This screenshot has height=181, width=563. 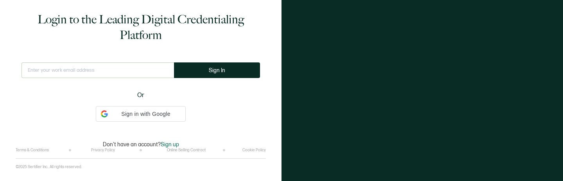 I want to click on p: Don't have an account?, so click(x=141, y=145).